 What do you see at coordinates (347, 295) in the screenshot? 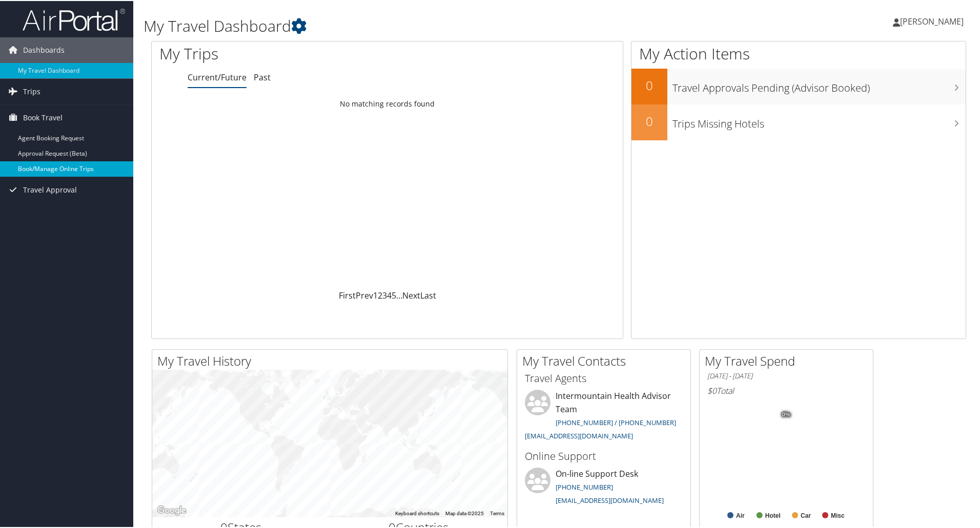
I see `a: First` at bounding box center [347, 295].